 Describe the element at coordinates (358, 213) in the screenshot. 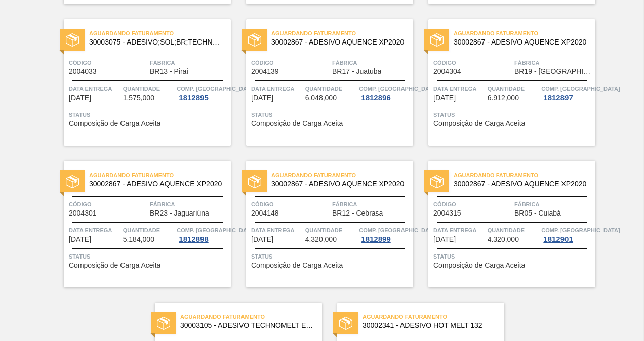

I see `span: BR12 - Cebrasa` at that location.